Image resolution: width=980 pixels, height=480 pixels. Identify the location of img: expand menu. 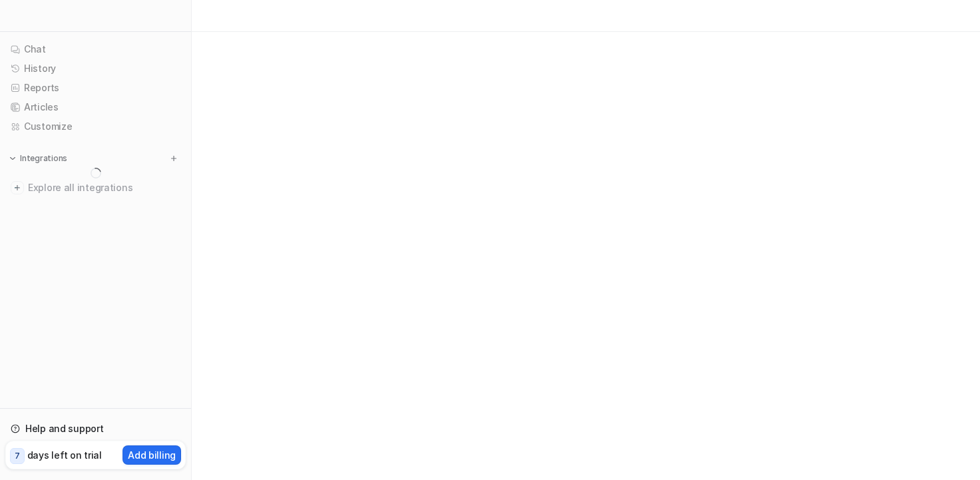
(13, 158).